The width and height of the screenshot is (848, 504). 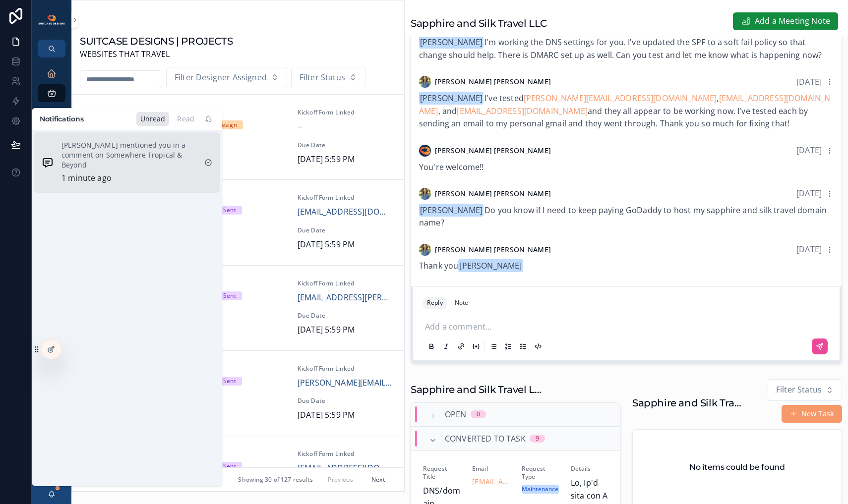 What do you see at coordinates (52, 20) in the screenshot?
I see `img: App logo` at bounding box center [52, 20].